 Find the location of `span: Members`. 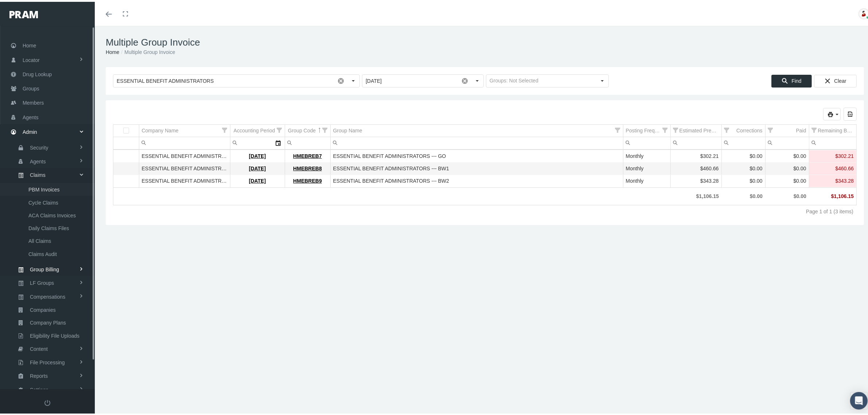

span: Members is located at coordinates (33, 101).